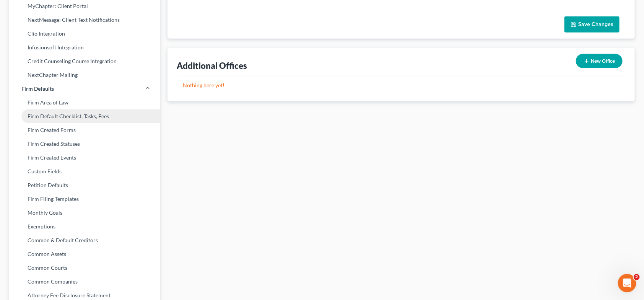  I want to click on a: Firm Default Checklist, Tasks, Fees, so click(85, 116).